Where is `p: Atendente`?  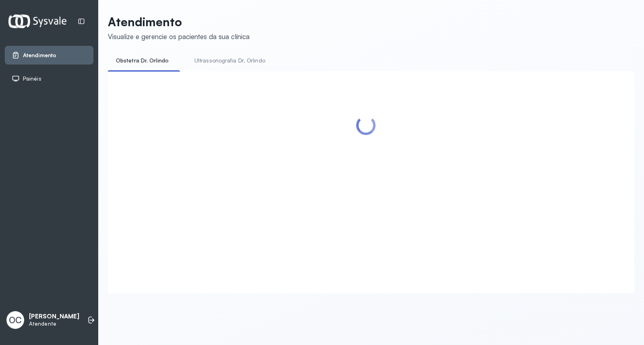 p: Atendente is located at coordinates (54, 323).